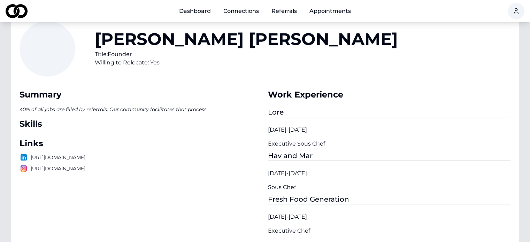 The image size is (530, 242). I want to click on div: Sous Chef, so click(389, 187).